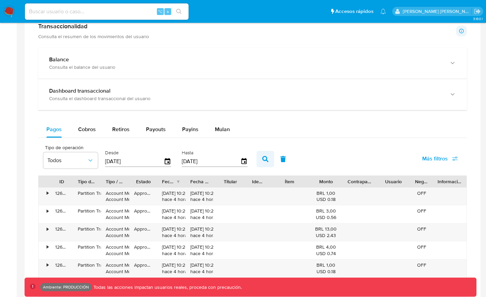  What do you see at coordinates (66, 287) in the screenshot?
I see `p: Ambiente: PRODUCCIÓN` at bounding box center [66, 287].